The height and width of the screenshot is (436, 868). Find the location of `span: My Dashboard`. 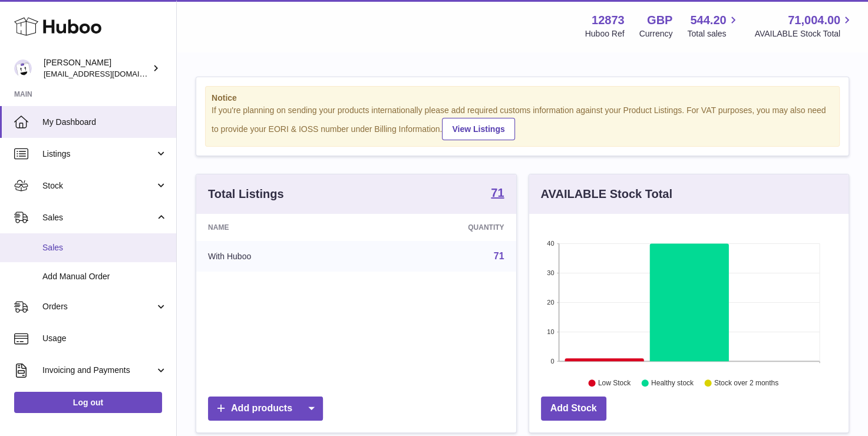

span: My Dashboard is located at coordinates (105, 122).